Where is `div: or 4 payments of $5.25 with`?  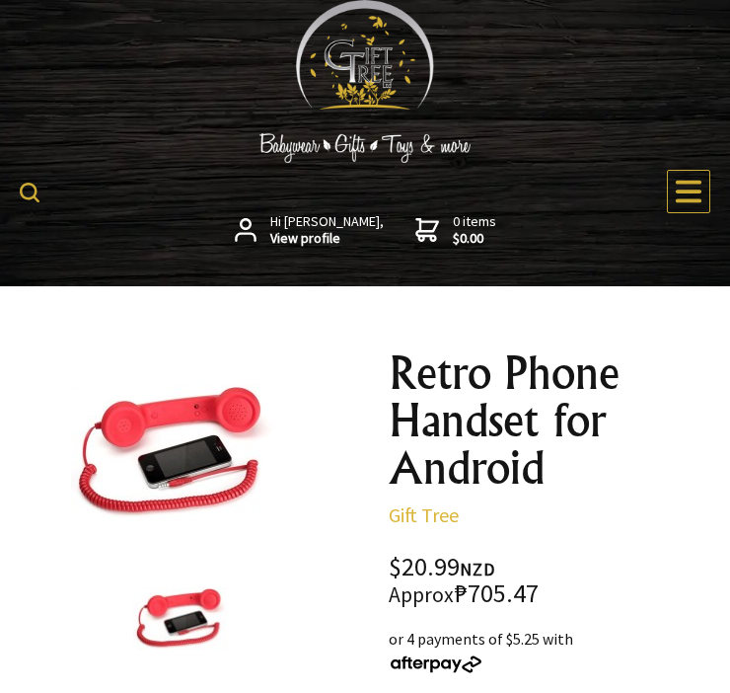 div: or 4 payments of $5.25 with is located at coordinates (544, 650).